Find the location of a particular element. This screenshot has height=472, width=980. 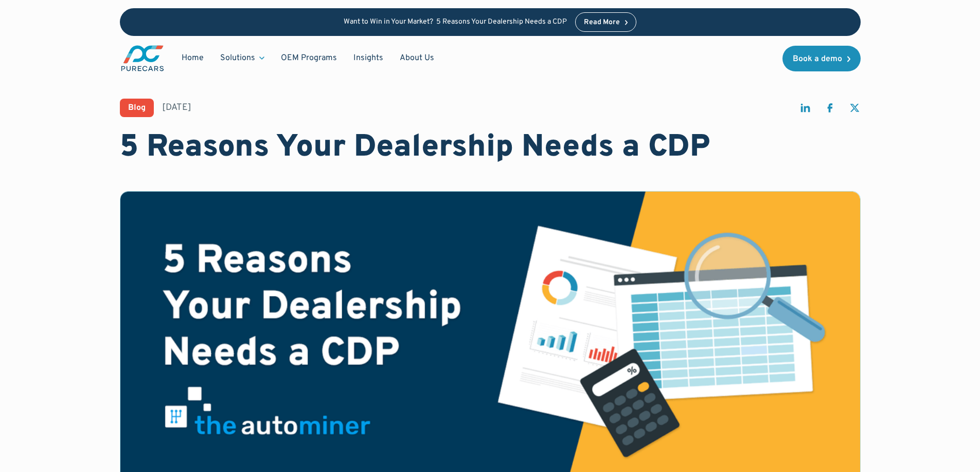

a: main is located at coordinates (143, 58).